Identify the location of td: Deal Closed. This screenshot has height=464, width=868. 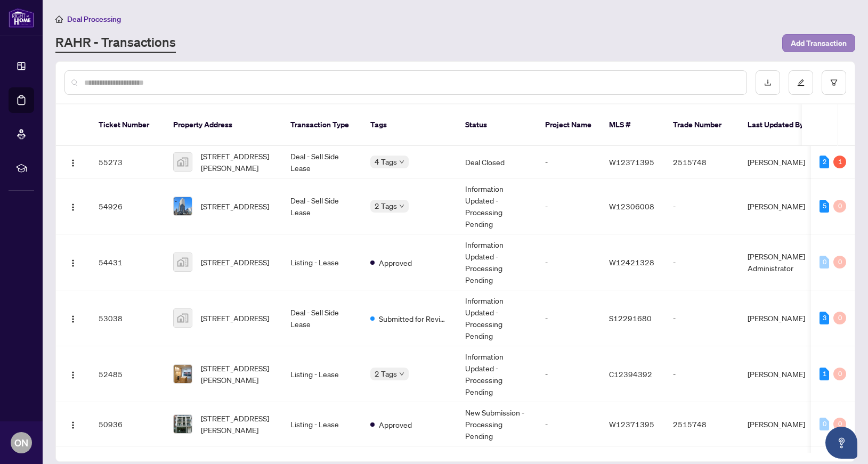
(497, 162).